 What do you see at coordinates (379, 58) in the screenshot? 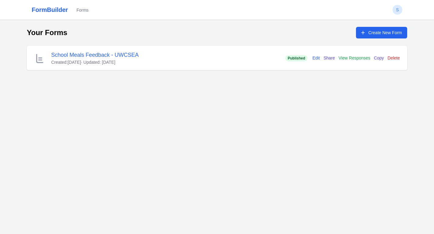
I see `button: Copy` at bounding box center [379, 58].